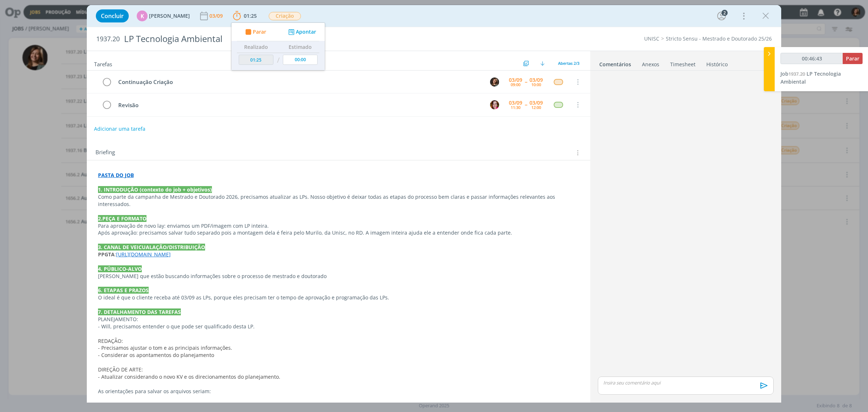 The width and height of the screenshot is (868, 412). Describe the element at coordinates (811, 77) in the screenshot. I see `a: Job1937.20LP Tecnologia Ambiental` at that location.